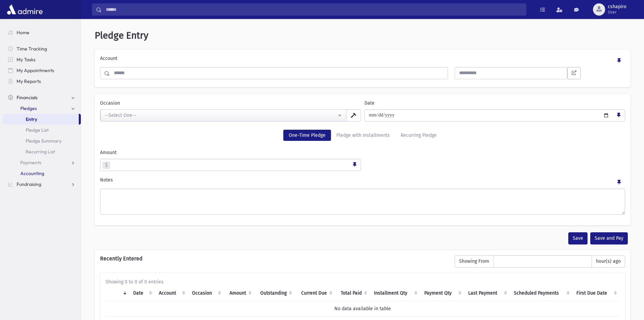 The width and height of the screenshot is (644, 320). I want to click on th: Account: activate to sort column ascending, so click(172, 293).